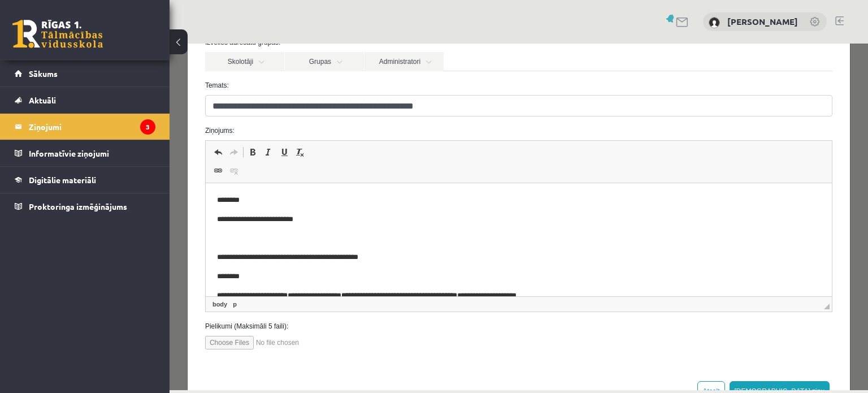  What do you see at coordinates (85, 127) in the screenshot?
I see `a: Ziņojumi3` at bounding box center [85, 127].